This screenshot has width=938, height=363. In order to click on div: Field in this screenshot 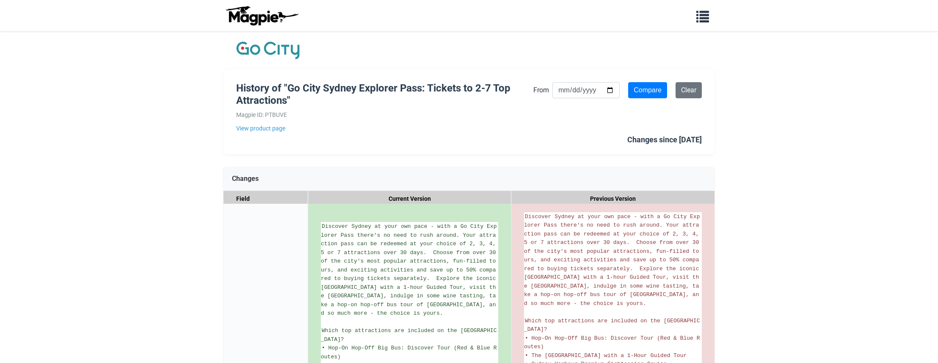, I will do `click(266, 199)`.